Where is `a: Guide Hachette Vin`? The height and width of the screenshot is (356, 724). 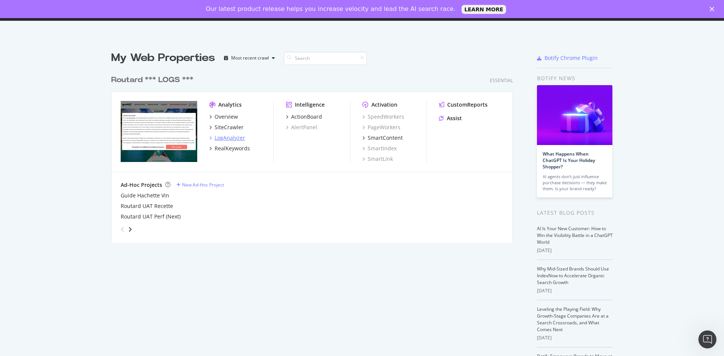
a: Guide Hachette Vin is located at coordinates (145, 196).